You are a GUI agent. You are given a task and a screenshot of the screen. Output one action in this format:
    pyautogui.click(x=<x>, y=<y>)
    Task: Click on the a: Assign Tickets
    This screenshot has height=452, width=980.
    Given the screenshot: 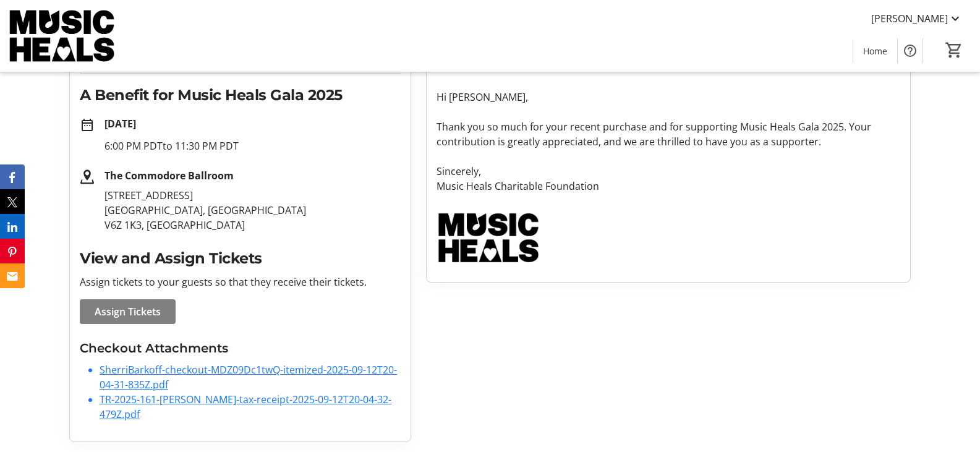 What is the action you would take?
    pyautogui.click(x=127, y=312)
    